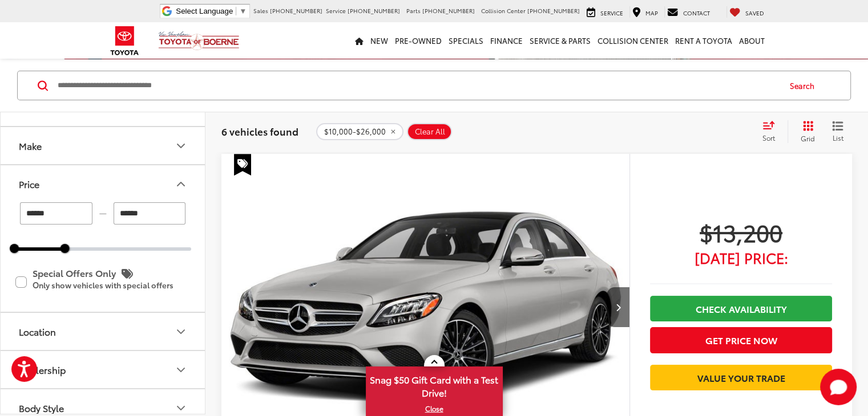  I want to click on button: List View, so click(838, 132).